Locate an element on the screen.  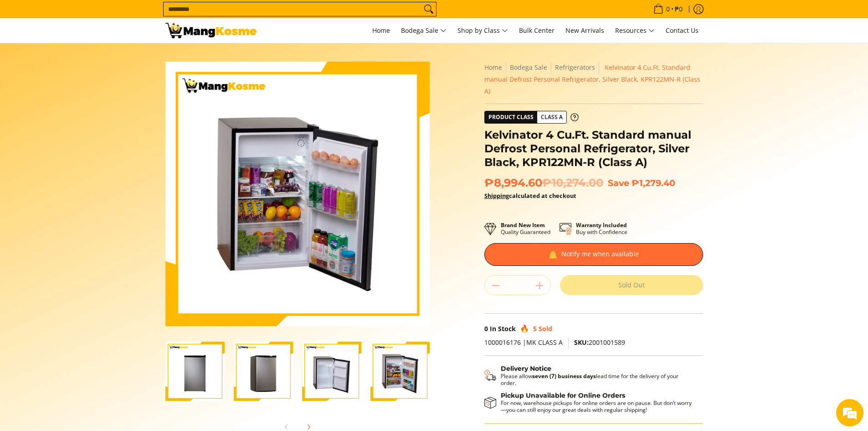
del: ₱10,274.00 is located at coordinates (573, 183).